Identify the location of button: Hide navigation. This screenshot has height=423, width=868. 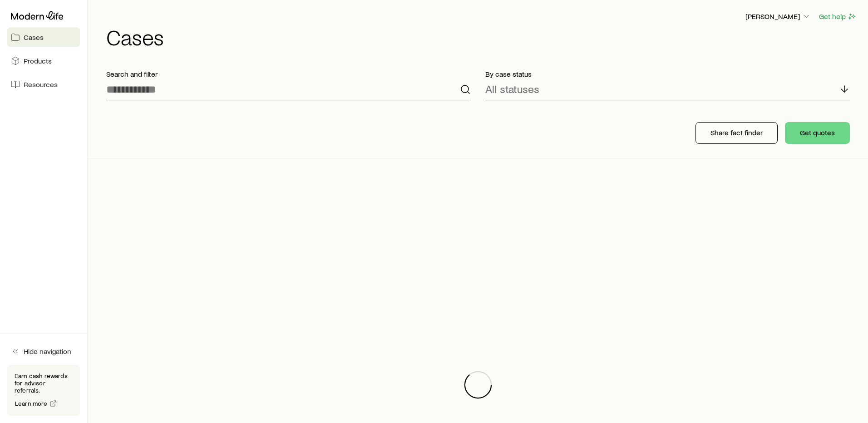
(43, 351).